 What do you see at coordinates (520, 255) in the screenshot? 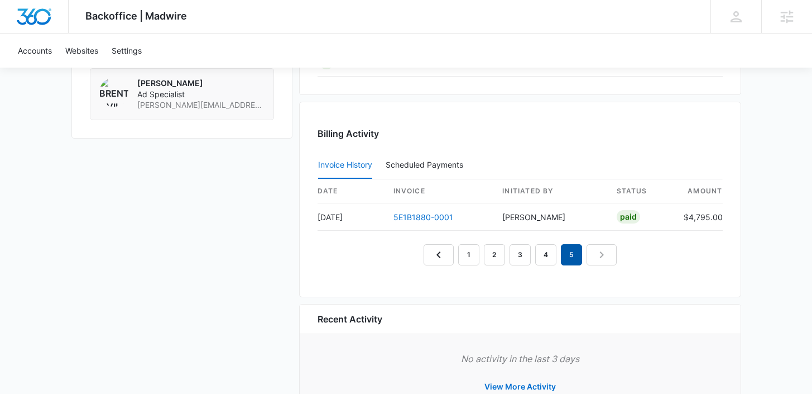
I see `a: Page 3` at bounding box center [520, 255].